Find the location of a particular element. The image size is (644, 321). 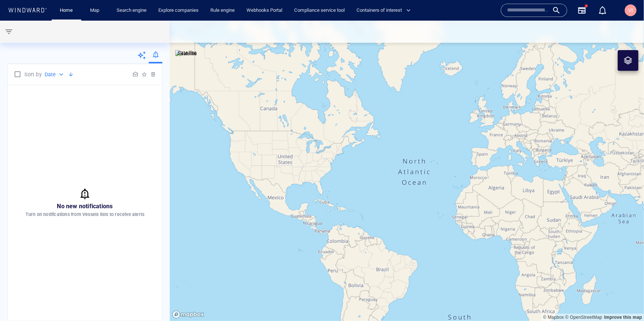

a: Compliance service tool is located at coordinates (319, 10).